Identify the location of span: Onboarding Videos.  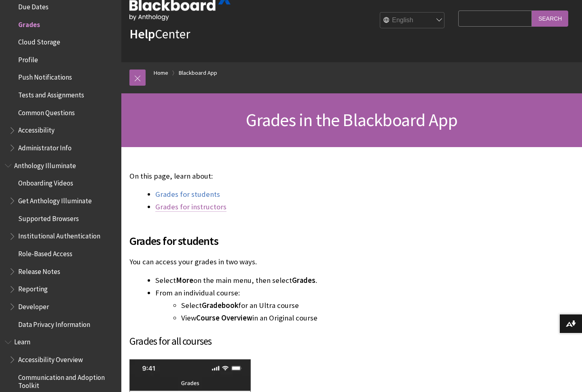
(45, 182).